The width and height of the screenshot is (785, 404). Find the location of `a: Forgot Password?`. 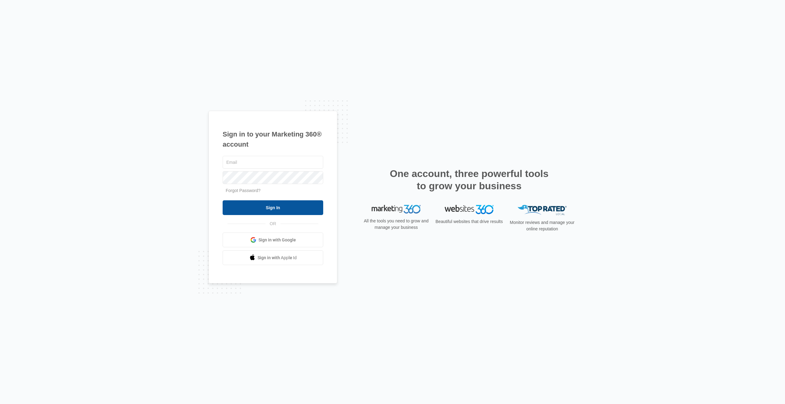

a: Forgot Password? is located at coordinates (243, 190).